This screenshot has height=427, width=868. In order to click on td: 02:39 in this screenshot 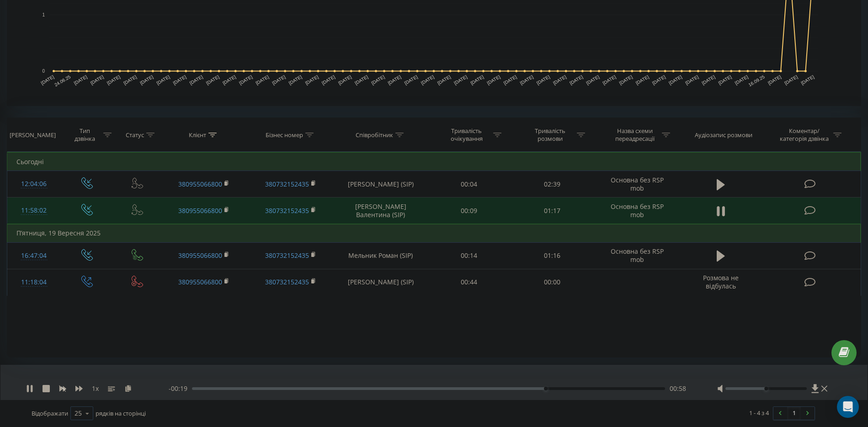, I will do `click(552, 184)`.